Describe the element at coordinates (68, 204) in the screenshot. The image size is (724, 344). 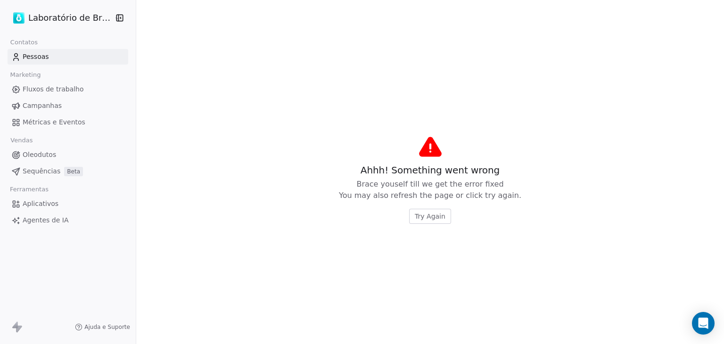
I see `a: Aplicativos` at that location.